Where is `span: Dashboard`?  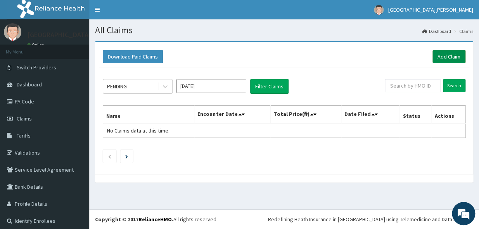
span: Dashboard is located at coordinates (29, 85).